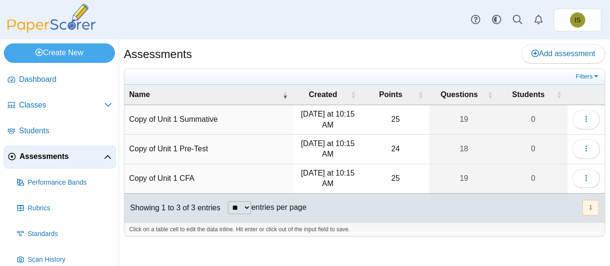 The image size is (610, 266). Describe the element at coordinates (590, 208) in the screenshot. I see `nav: pagination` at that location.